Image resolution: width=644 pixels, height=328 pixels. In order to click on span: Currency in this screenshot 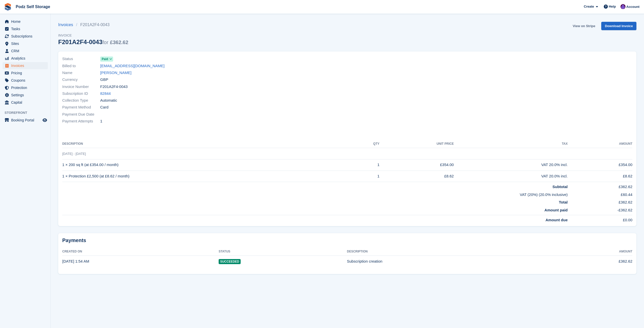, I will do `click(81, 79)`.